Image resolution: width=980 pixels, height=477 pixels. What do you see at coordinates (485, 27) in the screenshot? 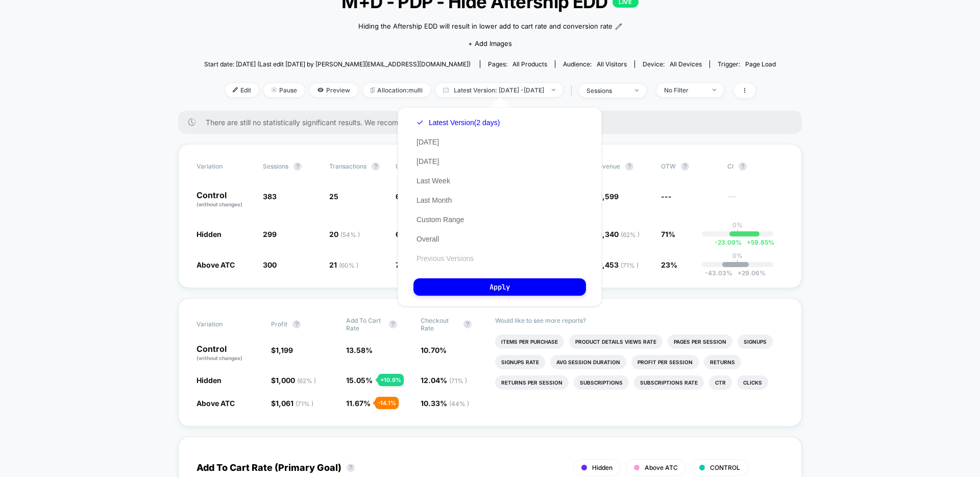
I see `span: Hiding the Aftership EDD will result in lower add to cart rate and conversion rate` at bounding box center [485, 27].